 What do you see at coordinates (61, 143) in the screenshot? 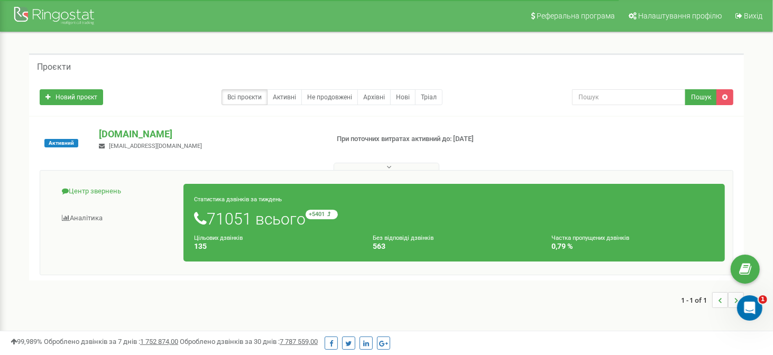
I see `span: Активний` at bounding box center [61, 143].